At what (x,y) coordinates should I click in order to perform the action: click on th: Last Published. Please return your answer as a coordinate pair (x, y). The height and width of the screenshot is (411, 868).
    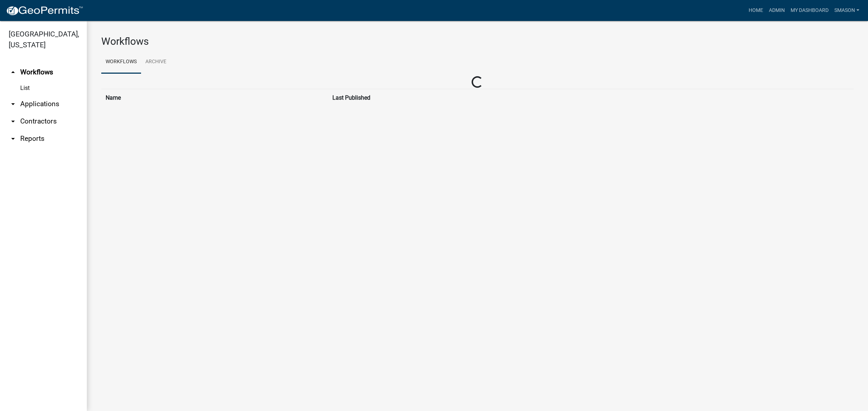
    Looking at the image, I should click on (549, 98).